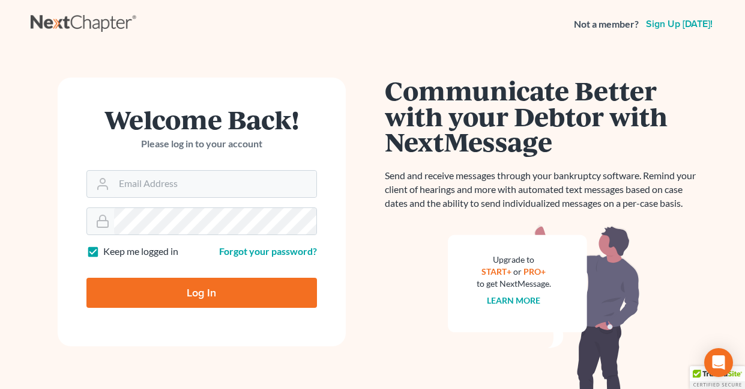  Describe the element at coordinates (514, 300) in the screenshot. I see `a: Learn more` at that location.